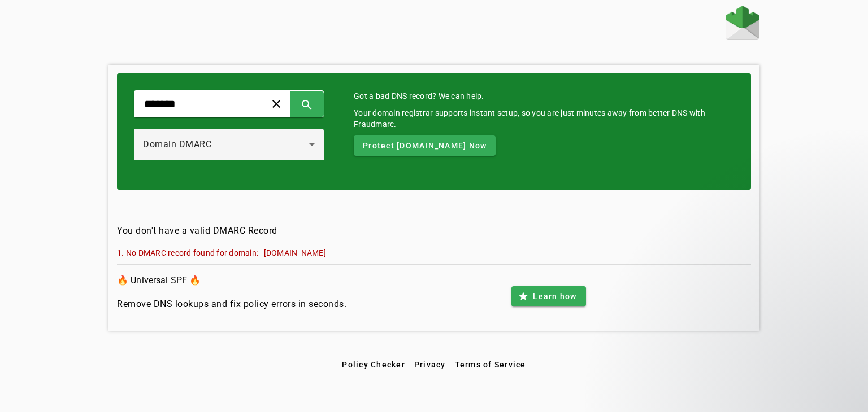 This screenshot has height=412, width=868. I want to click on div: Your domain registrar supports instant setup, so you are just minutes away from better DNS with F..., so click(543, 118).